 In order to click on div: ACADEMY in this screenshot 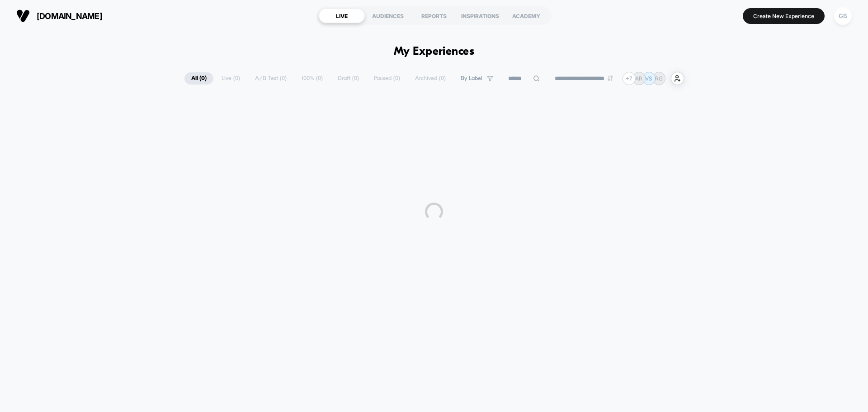, I will do `click(526, 16)`.